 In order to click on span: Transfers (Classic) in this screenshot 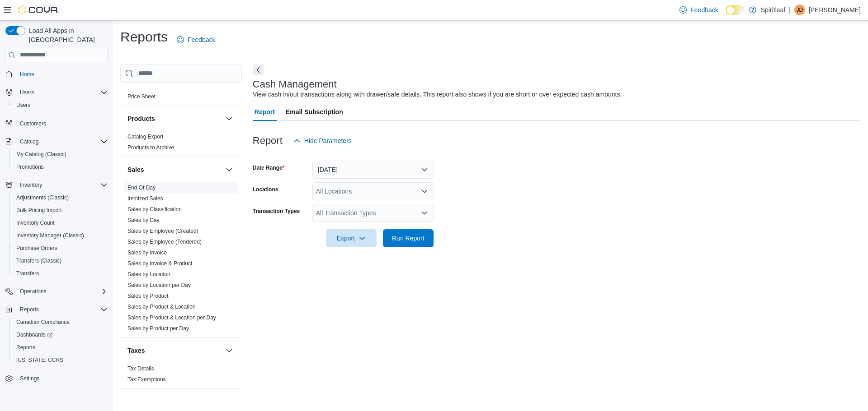, I will do `click(60, 261)`.